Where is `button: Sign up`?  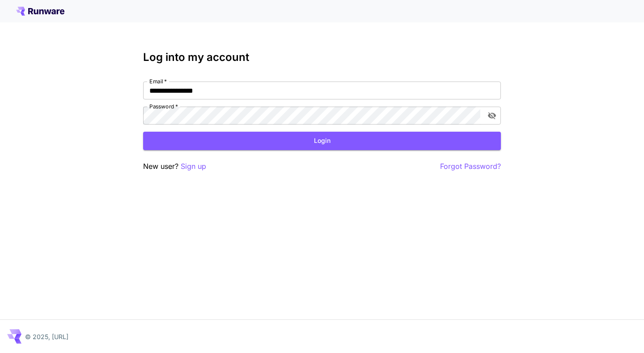 button: Sign up is located at coordinates (193, 166).